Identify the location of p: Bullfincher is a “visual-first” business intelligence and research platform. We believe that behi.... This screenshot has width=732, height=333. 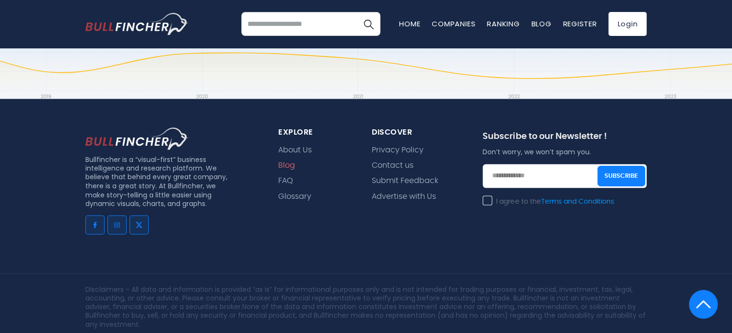
(158, 181).